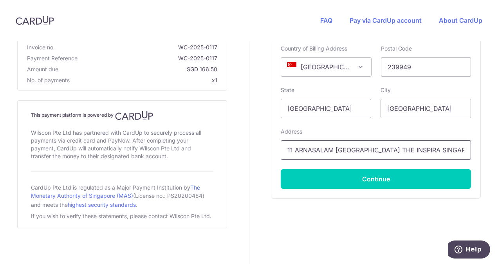 The image size is (498, 264). What do you see at coordinates (102, 204) in the screenshot?
I see `a: highest security standards` at bounding box center [102, 204].